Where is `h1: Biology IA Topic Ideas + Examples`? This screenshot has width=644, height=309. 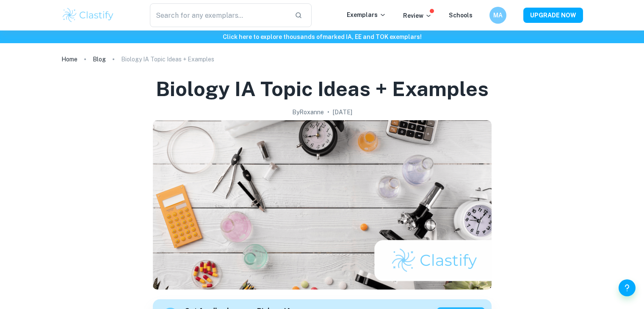 h1: Biology IA Topic Ideas + Examples is located at coordinates (322, 89).